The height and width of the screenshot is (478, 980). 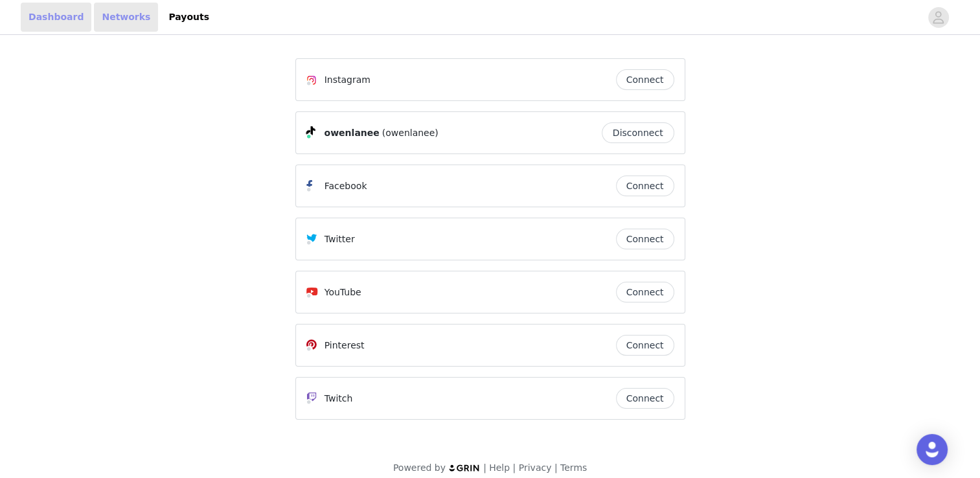 What do you see at coordinates (932, 449) in the screenshot?
I see `div: Open Intercom Messenger` at bounding box center [932, 449].